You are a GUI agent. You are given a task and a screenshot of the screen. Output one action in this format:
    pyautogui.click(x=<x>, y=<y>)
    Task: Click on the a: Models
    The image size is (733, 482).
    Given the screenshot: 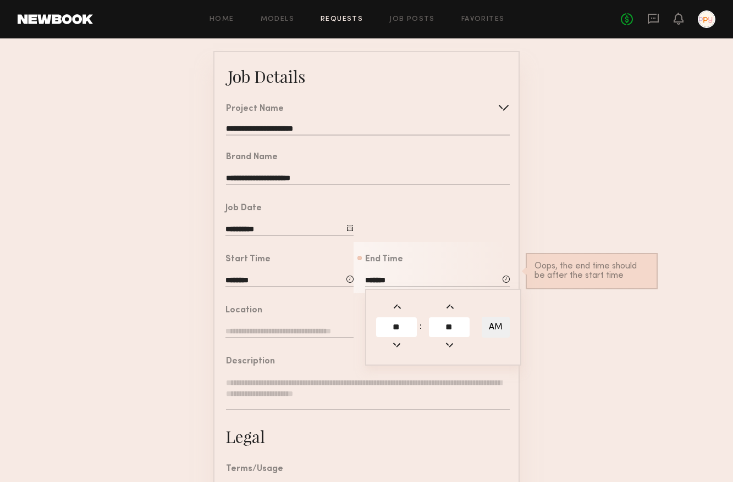 What is the action you would take?
    pyautogui.click(x=277, y=19)
    